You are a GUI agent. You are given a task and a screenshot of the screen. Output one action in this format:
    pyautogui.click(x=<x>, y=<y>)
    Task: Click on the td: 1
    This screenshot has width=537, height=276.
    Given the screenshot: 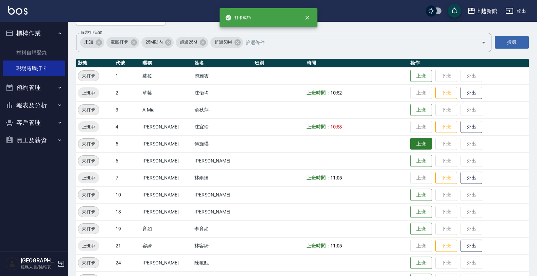 What is the action you would take?
    pyautogui.click(x=127, y=76)
    